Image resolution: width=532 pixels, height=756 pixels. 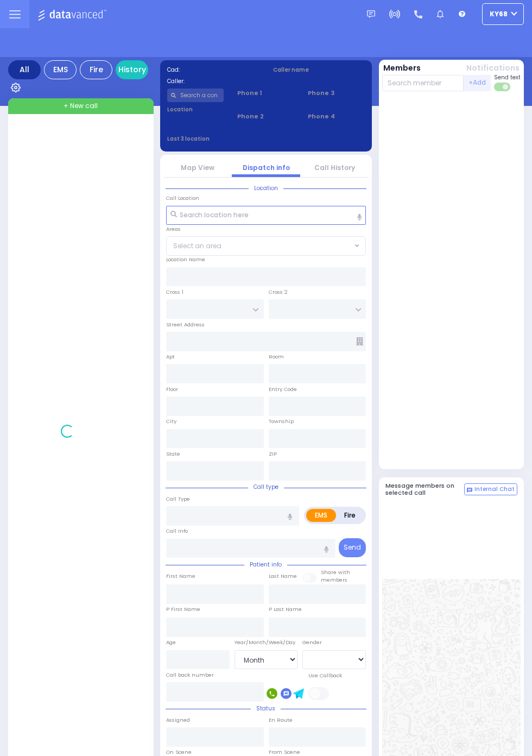 I want to click on label: Entry Code, so click(x=283, y=389).